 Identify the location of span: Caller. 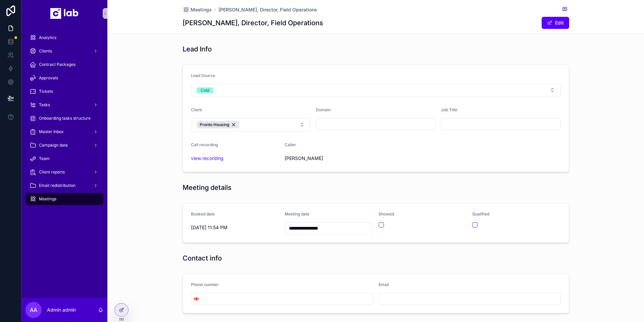
(290, 145).